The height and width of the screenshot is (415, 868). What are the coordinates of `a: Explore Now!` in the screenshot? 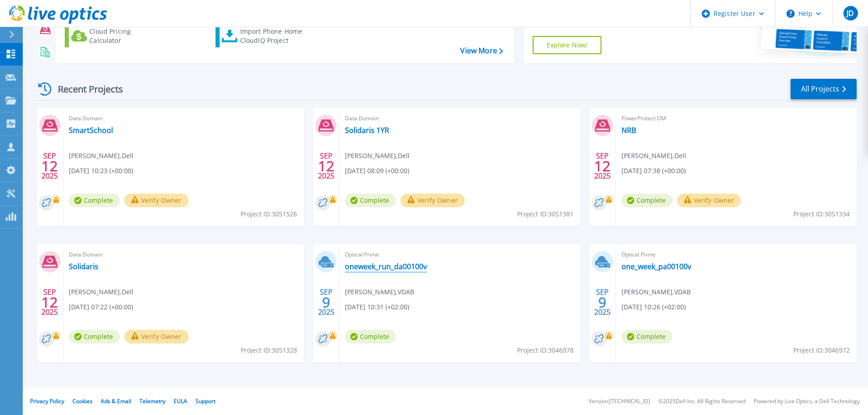 It's located at (567, 45).